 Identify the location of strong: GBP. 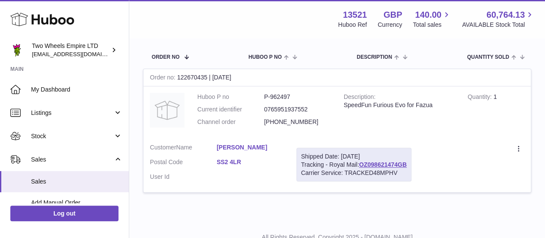
(393, 15).